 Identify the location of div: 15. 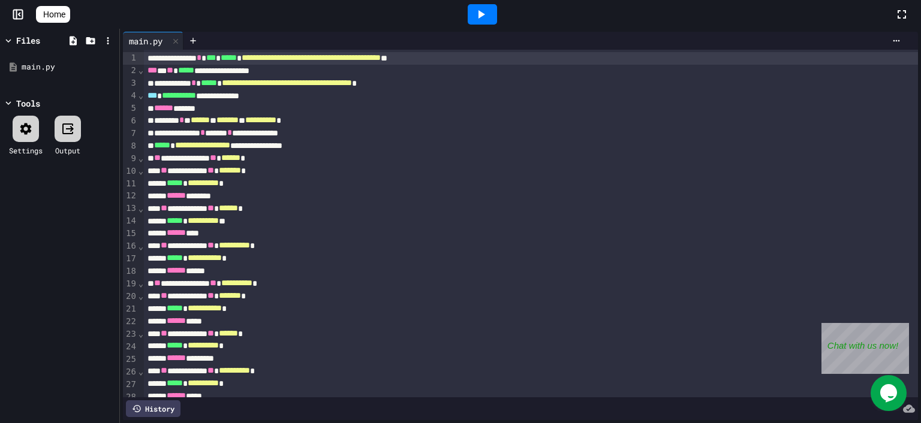
(130, 234).